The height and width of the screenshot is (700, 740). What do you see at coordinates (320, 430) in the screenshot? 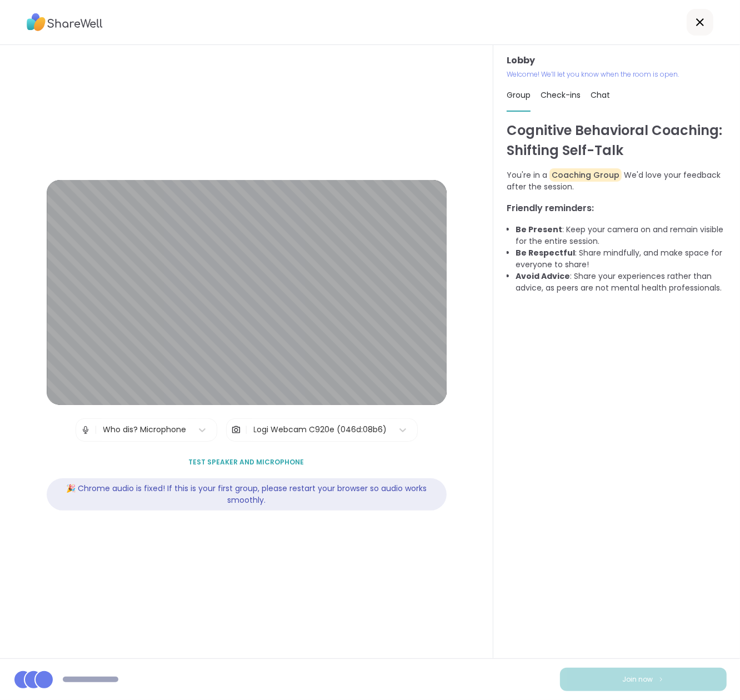
I see `div: Logi Webcam C920e (046d:08b6)` at bounding box center [320, 430].